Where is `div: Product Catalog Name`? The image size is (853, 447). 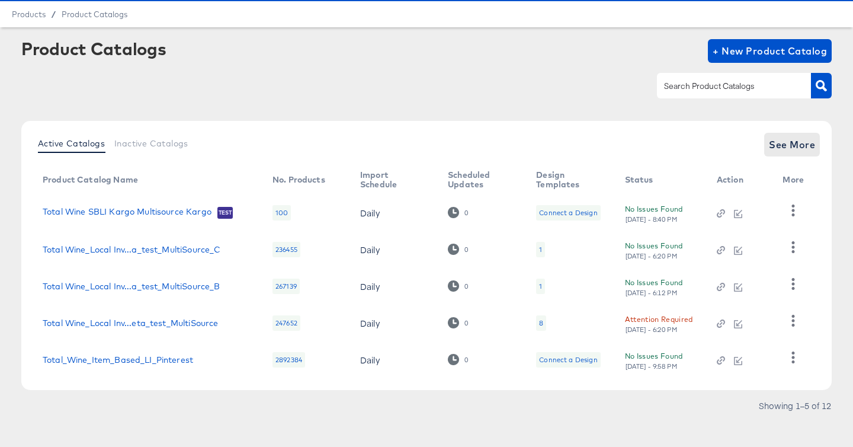
div: Product Catalog Name is located at coordinates (90, 180).